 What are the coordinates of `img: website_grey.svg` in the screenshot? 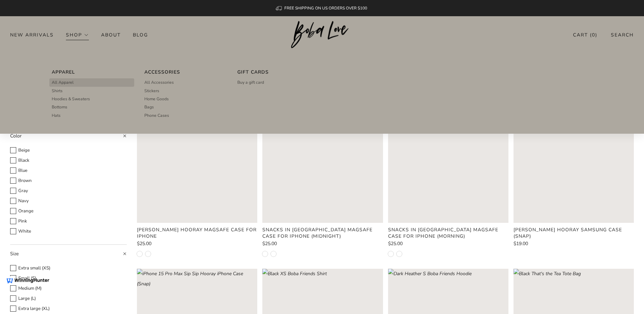 It's located at (14, 20).